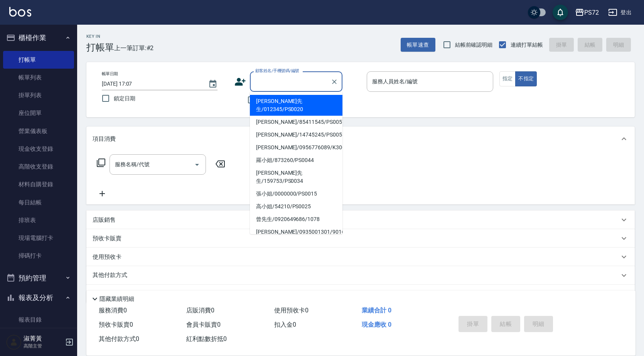 The image size is (644, 356). What do you see at coordinates (119, 339) in the screenshot?
I see `span: 其他付款方式 0` at bounding box center [119, 339].